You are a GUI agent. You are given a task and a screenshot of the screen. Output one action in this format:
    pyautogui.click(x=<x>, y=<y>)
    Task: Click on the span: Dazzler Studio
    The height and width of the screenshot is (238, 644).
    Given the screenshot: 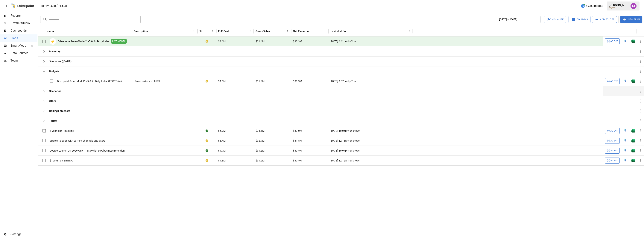 What is the action you would take?
    pyautogui.click(x=24, y=23)
    